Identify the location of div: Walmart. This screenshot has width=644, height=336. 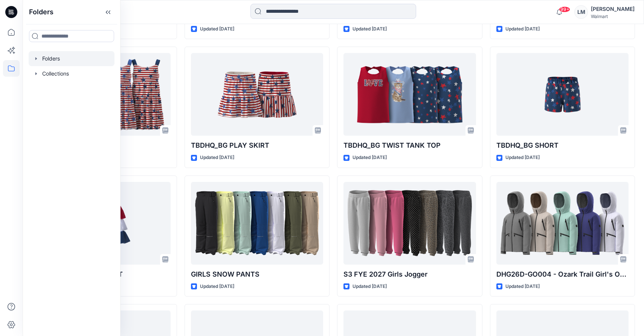
(613, 16).